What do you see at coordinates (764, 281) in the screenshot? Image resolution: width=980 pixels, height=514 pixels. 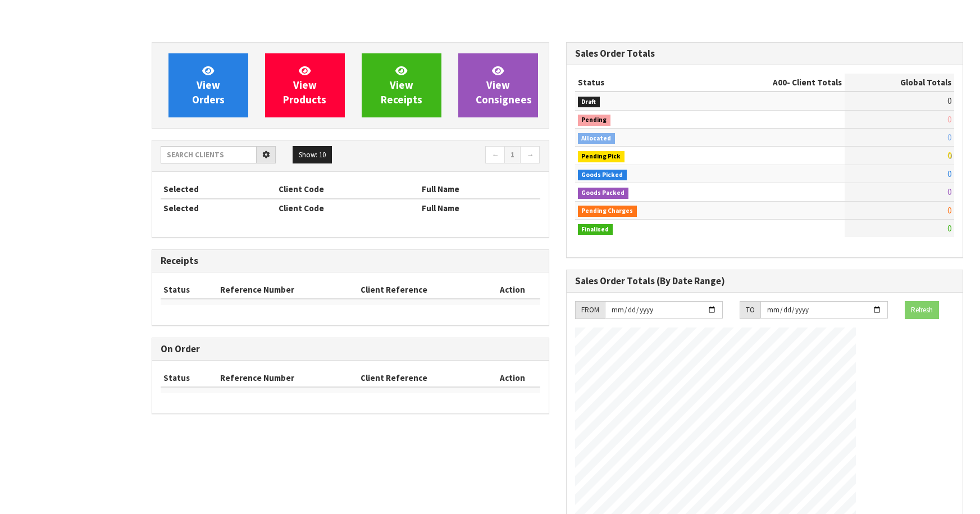 I see `h3: Sales Order Totals (By Date Range)` at bounding box center [764, 281].